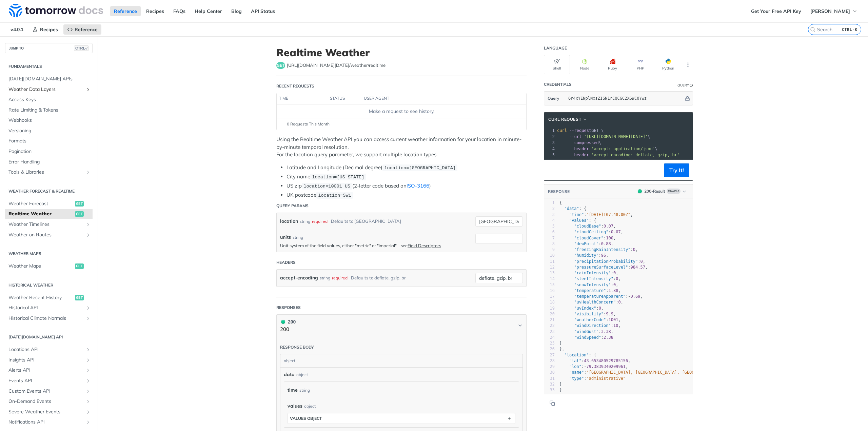  What do you see at coordinates (49, 401) in the screenshot?
I see `a: On-Demand EventsShow subpages for On-Demand Events` at bounding box center [49, 401].